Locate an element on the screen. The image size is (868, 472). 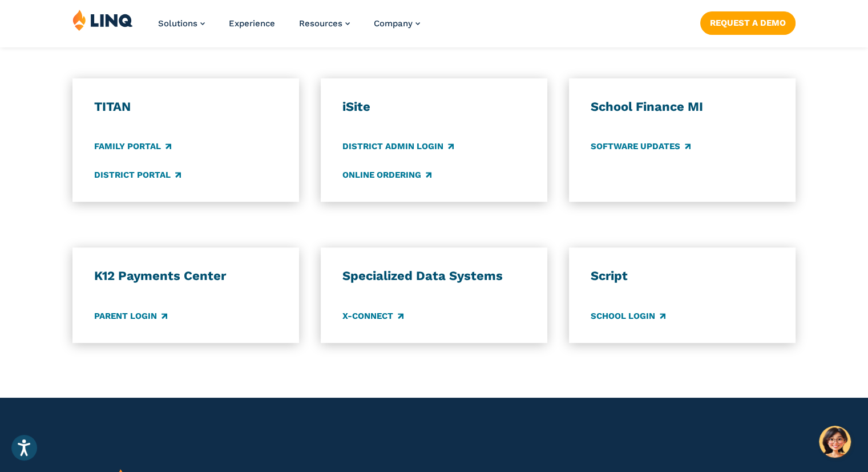
span: Experience is located at coordinates (252, 23).